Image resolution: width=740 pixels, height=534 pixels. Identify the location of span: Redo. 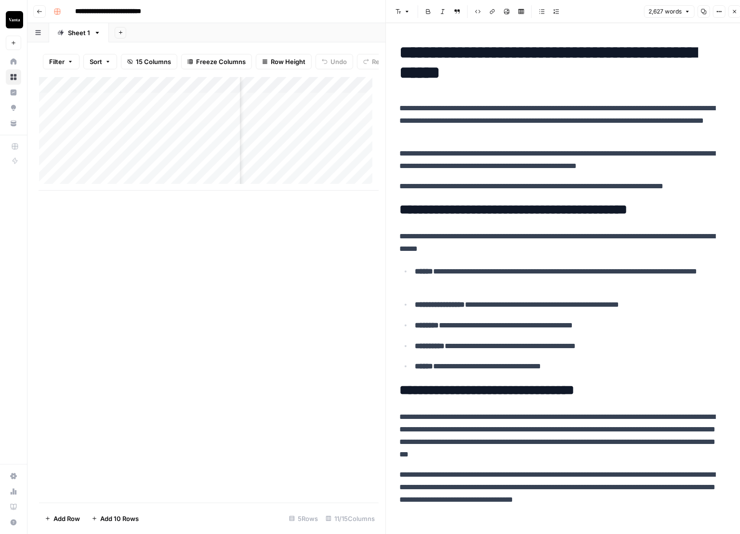
(379, 62).